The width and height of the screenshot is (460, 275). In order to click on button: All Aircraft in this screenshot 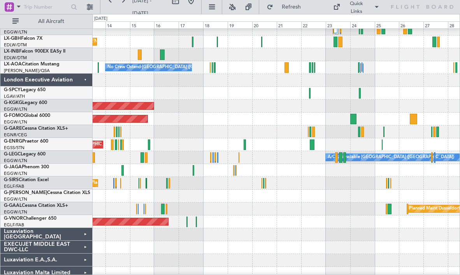, I will do `click(46, 21)`.